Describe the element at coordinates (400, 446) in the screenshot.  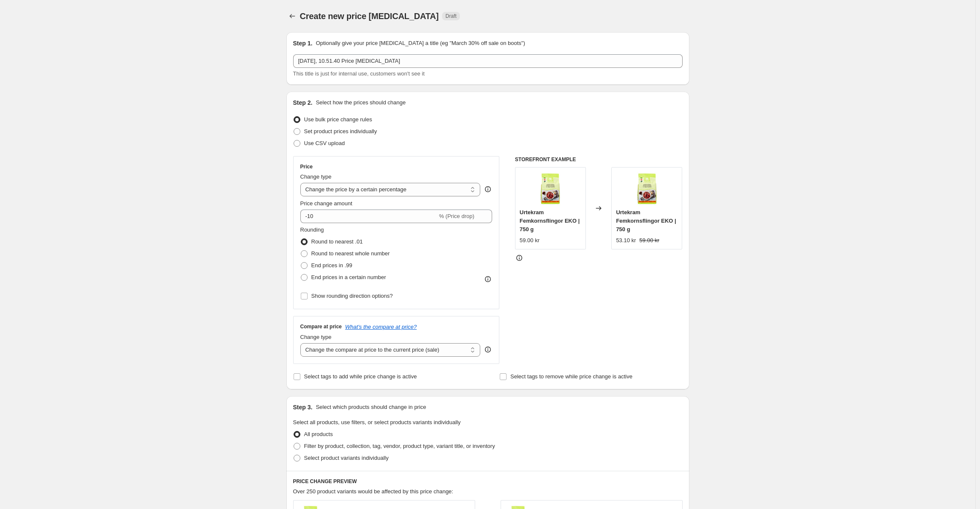
I see `span: Filter by product, collection, tag, vendor, product type, variant title, or inventory` at that location.